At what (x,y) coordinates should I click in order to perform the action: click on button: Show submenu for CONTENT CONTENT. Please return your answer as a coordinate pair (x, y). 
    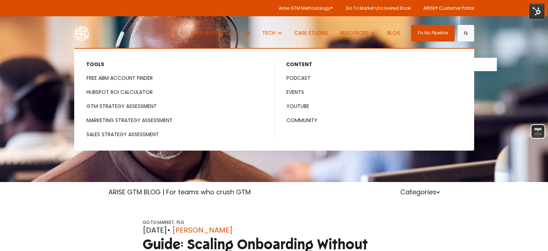
    Looking at the image, I should click on (386, 64).